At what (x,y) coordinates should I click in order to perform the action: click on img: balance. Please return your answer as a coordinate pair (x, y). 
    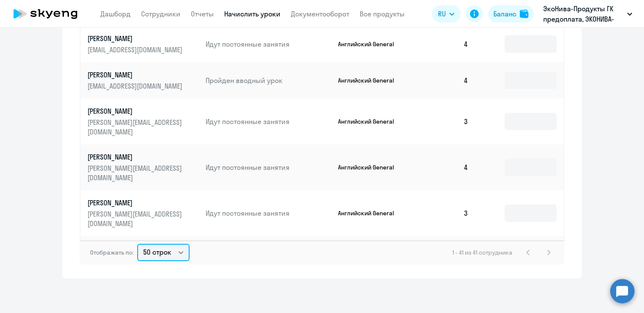
    Looking at the image, I should click on (524, 14).